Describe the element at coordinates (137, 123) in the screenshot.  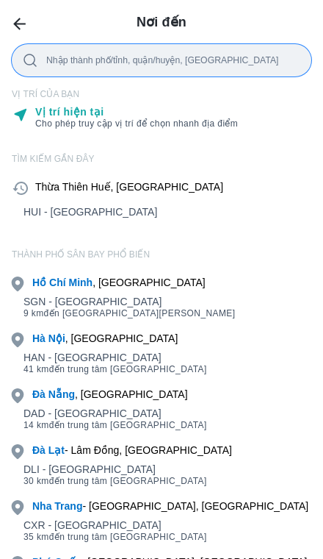
I see `div: Cho phép truy cập vị trí để chọn nhanh địa điểm` at that location.